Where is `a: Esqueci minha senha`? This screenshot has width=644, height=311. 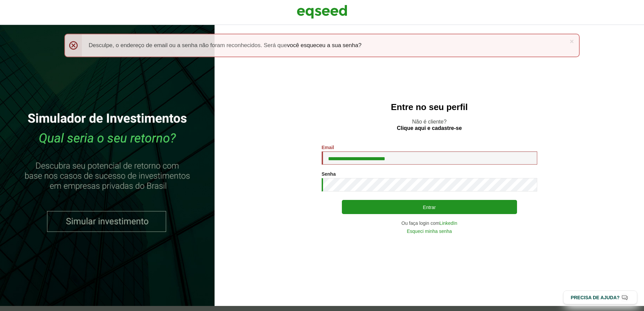
a: Esqueci minha senha is located at coordinates (429, 231).